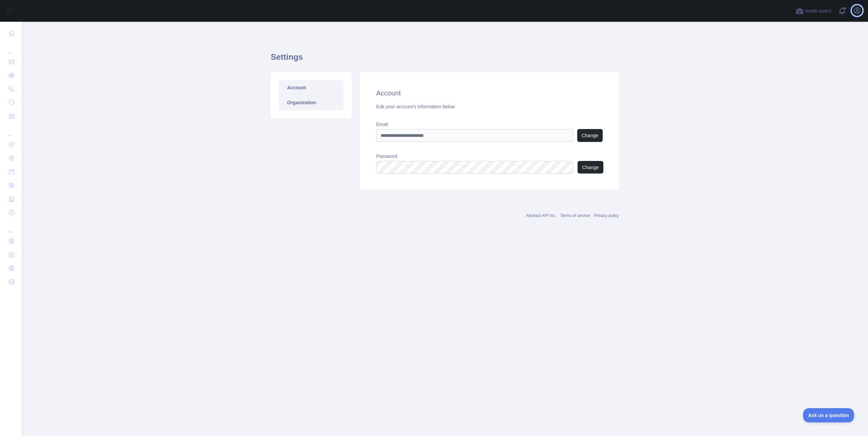  I want to click on a: Abstract API Inc., so click(541, 216).